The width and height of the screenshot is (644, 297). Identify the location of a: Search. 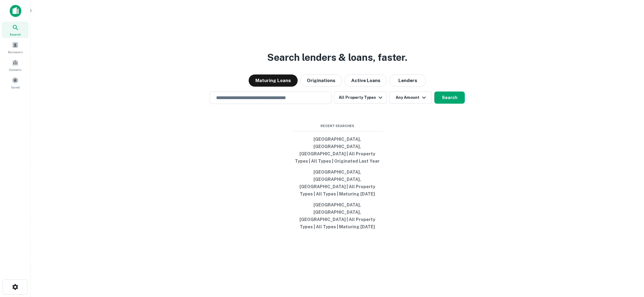
(15, 30).